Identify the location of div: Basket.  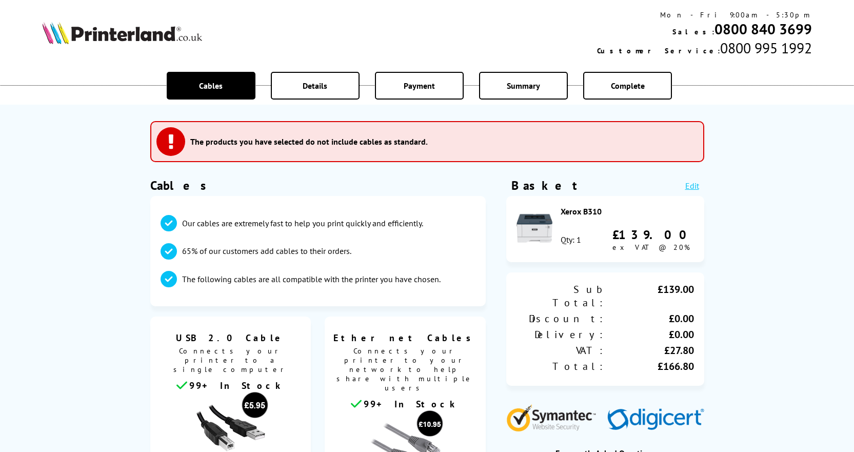
(545, 185).